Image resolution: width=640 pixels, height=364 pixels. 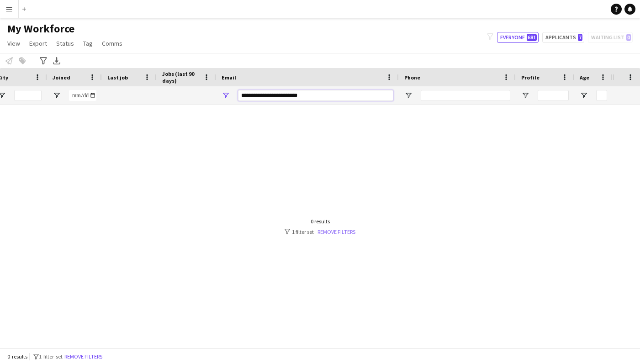 I want to click on span: 1 filter set, so click(x=51, y=356).